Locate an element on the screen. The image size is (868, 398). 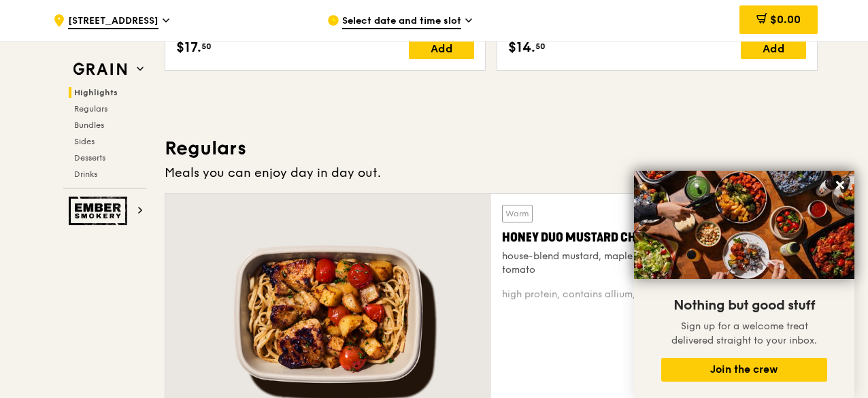
span: Sides is located at coordinates (84, 142).